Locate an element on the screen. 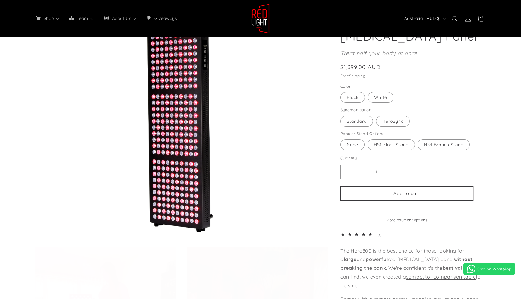 The height and width of the screenshot is (299, 521). a: Learn is located at coordinates (81, 18).